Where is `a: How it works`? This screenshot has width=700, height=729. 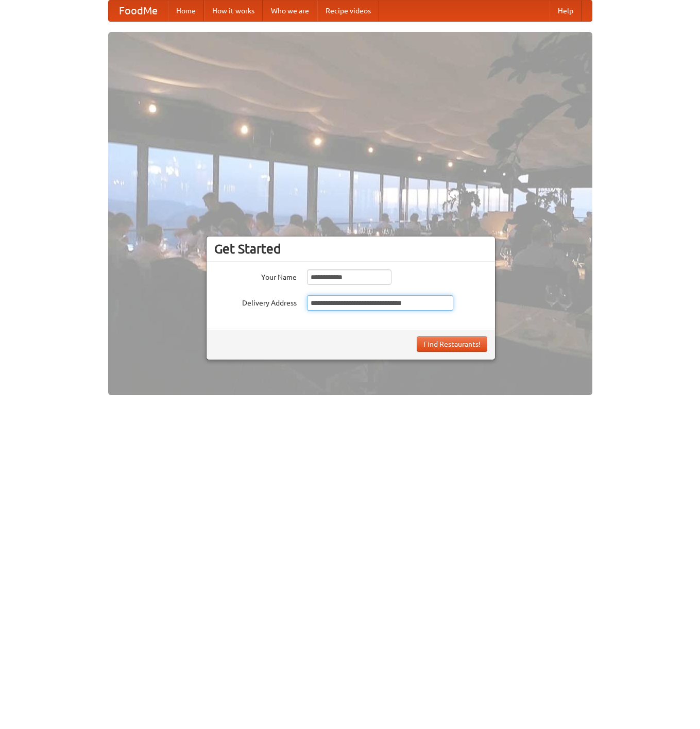 a: How it works is located at coordinates (233, 11).